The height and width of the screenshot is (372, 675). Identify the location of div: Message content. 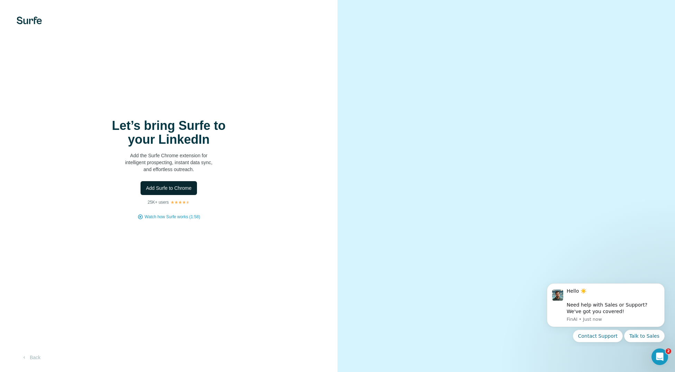
(76, 24).